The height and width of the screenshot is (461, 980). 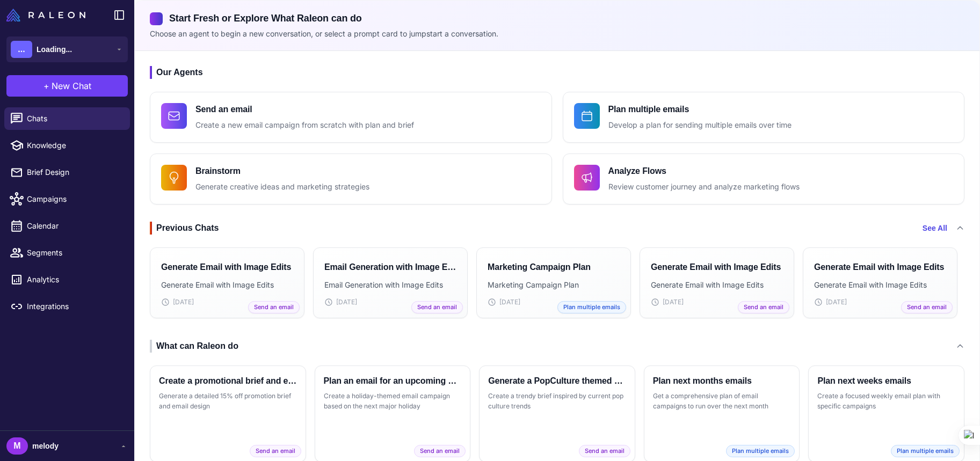 What do you see at coordinates (704, 171) in the screenshot?
I see `h4: Analyze Flows` at bounding box center [704, 171].